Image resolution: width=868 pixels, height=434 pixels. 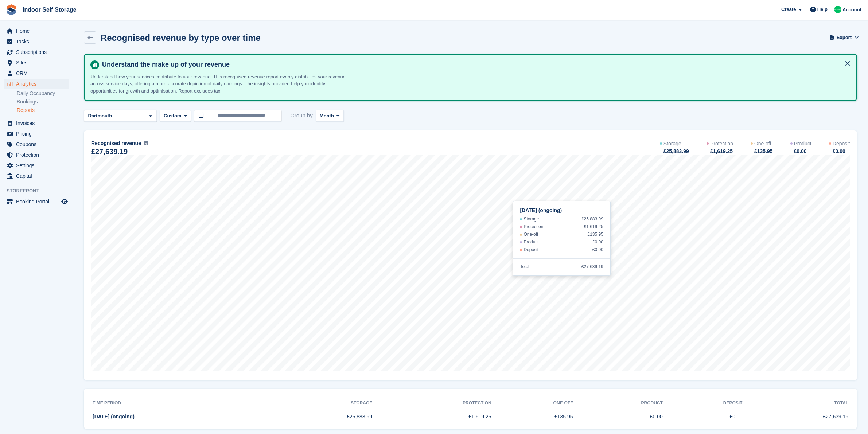 What do you see at coordinates (319, 404) in the screenshot?
I see `th: Storage` at bounding box center [319, 404].